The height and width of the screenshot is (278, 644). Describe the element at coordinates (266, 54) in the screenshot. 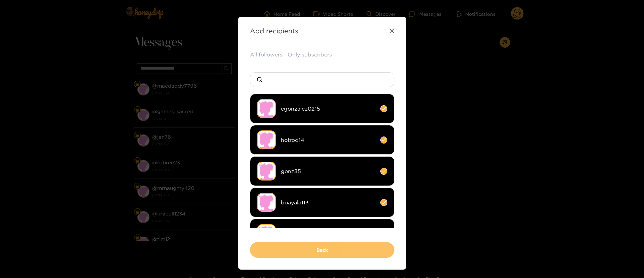

I see `button: All followers` at that location.